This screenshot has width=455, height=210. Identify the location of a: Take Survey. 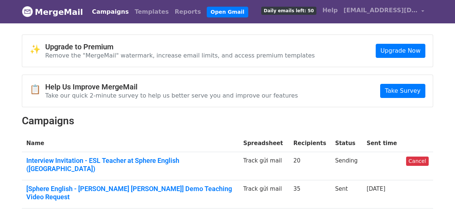
(403, 91).